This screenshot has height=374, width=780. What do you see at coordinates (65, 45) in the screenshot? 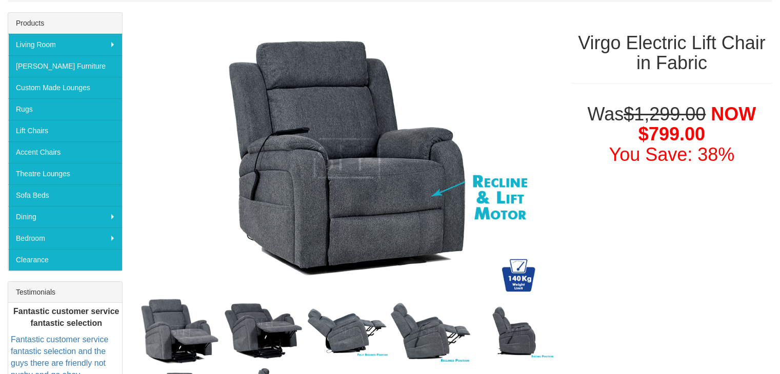
I see `a: Living Room` at bounding box center [65, 45].